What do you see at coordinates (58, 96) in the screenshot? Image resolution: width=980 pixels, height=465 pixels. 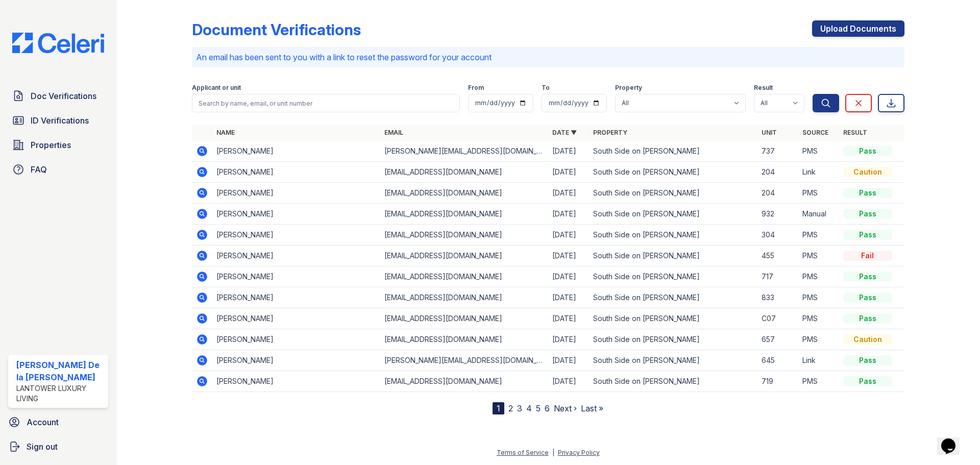 I see `a: Doc Verifications` at bounding box center [58, 96].